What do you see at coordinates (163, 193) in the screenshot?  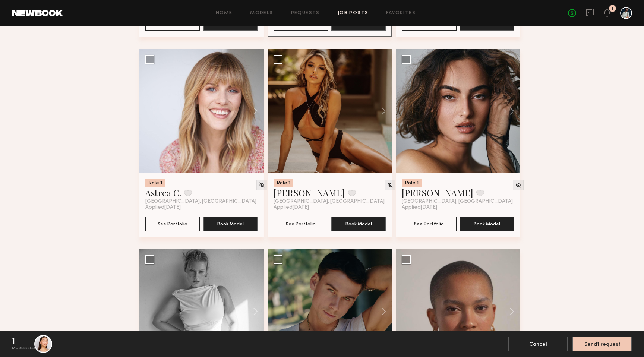 I see `a: Astrea C.` at bounding box center [163, 193].